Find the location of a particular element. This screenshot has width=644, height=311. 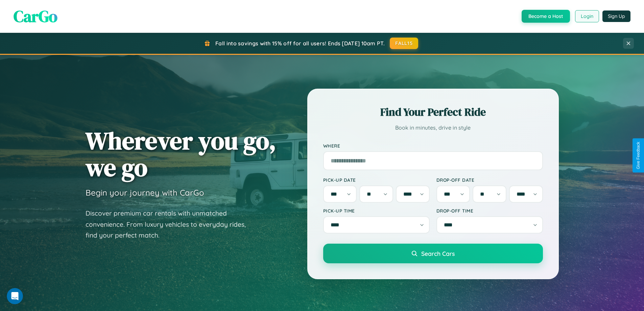

label: Pick-up Date is located at coordinates (376, 180).